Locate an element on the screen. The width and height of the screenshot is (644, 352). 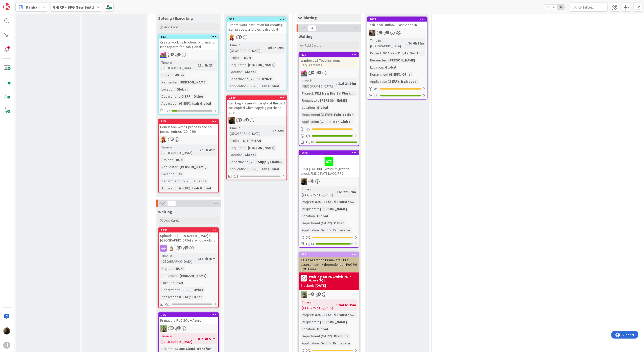
div: 0/1 is located at coordinates (397, 88).